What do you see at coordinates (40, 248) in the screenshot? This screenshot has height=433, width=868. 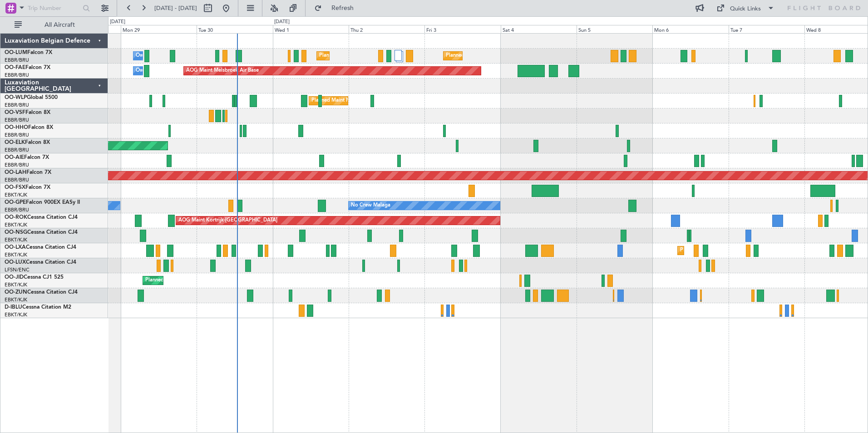 I see `a: OO-LXACessna Citation CJ4` at bounding box center [40, 248].